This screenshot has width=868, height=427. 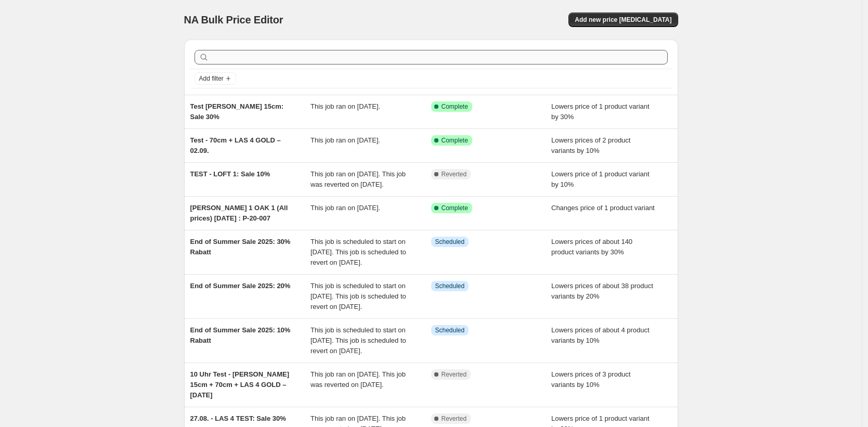 I want to click on span: NA Bulk Price Editor, so click(x=233, y=20).